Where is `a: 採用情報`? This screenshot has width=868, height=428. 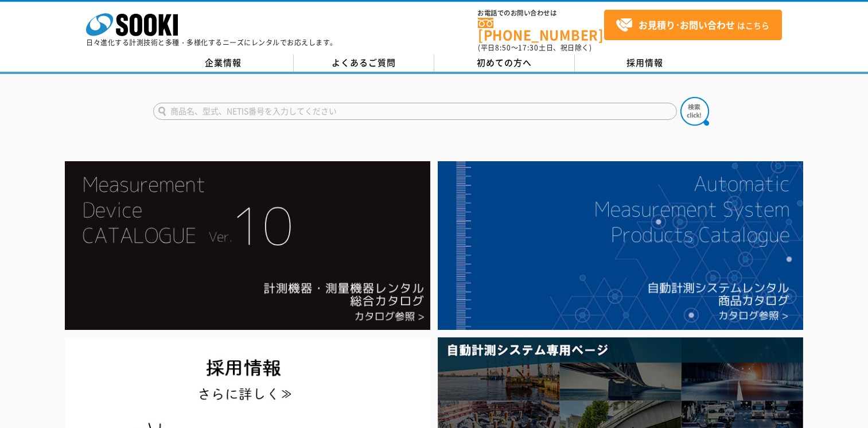
a: 採用情報 is located at coordinates (645, 63).